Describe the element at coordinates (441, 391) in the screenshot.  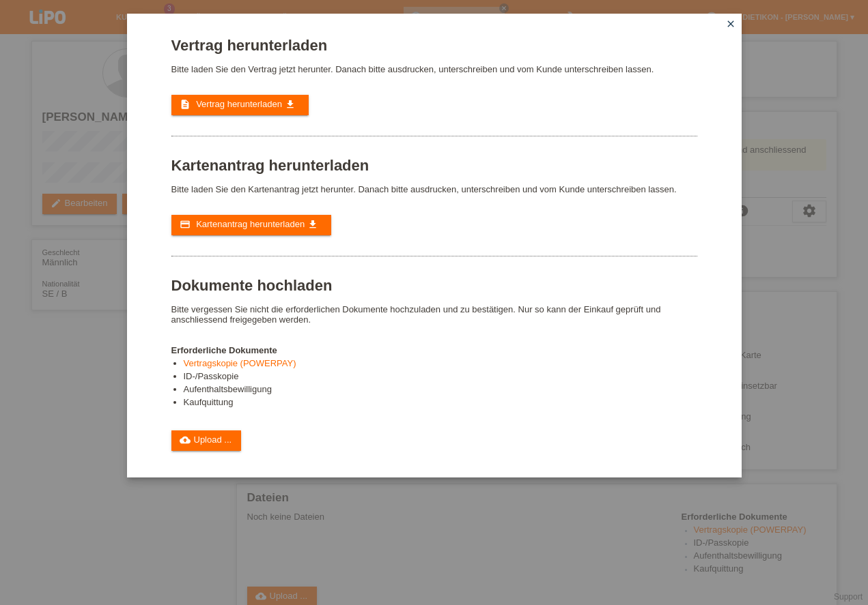
I see `li: Aufenthaltsbewilligung` at that location.